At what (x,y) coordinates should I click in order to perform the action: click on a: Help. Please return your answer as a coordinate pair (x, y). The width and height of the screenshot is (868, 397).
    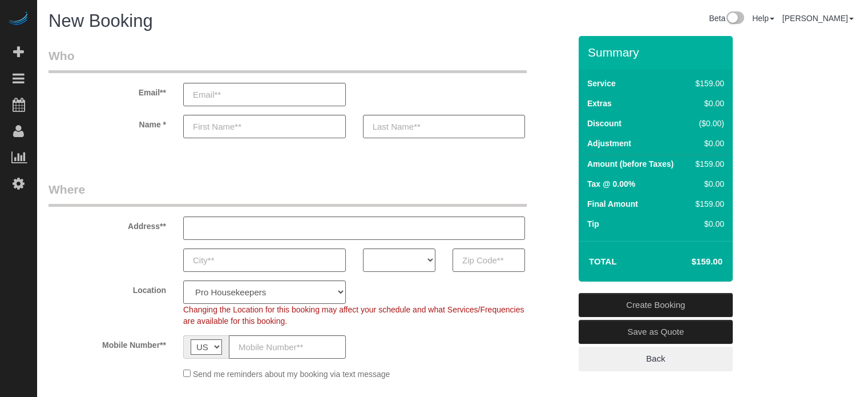
    Looking at the image, I should click on (763, 18).